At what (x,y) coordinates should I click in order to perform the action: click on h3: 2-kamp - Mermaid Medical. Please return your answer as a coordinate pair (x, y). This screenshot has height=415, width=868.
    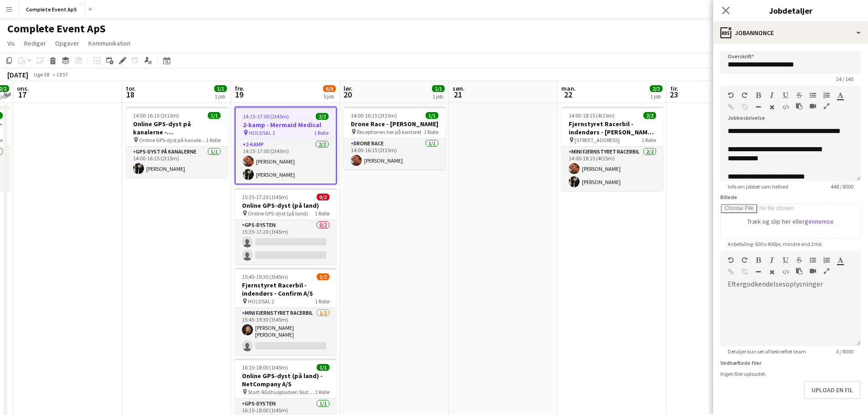
    Looking at the image, I should click on (286, 125).